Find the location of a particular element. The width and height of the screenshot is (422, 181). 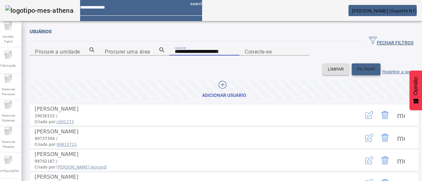

button: Feedback - Mostrar pesquisa is located at coordinates (415, 91).